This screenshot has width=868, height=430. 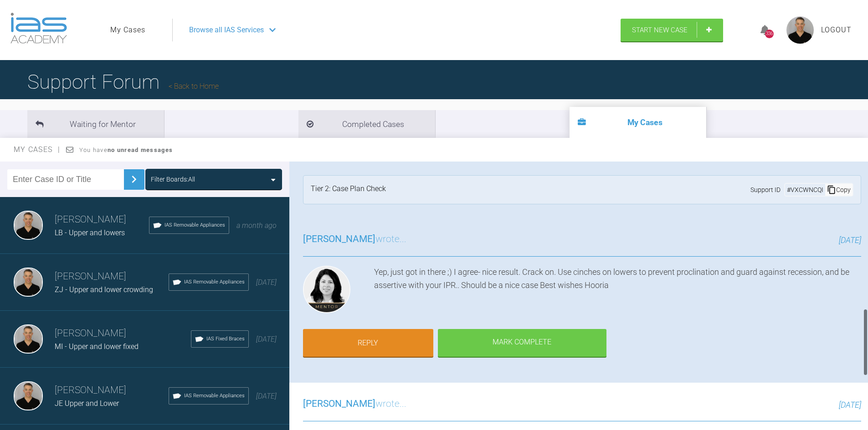 I want to click on a: My Cases, so click(x=128, y=30).